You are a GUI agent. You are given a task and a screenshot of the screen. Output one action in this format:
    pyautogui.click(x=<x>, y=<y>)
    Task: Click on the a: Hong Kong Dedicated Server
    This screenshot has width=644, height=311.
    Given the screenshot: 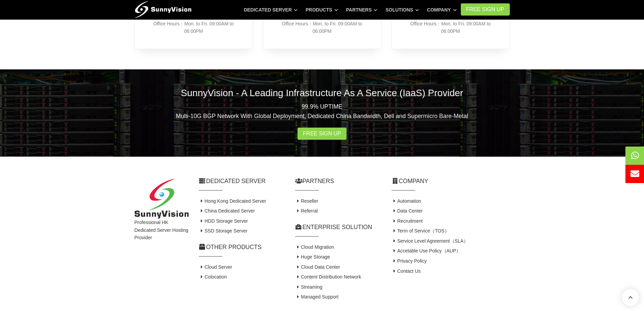 What is the action you would take?
    pyautogui.click(x=232, y=201)
    